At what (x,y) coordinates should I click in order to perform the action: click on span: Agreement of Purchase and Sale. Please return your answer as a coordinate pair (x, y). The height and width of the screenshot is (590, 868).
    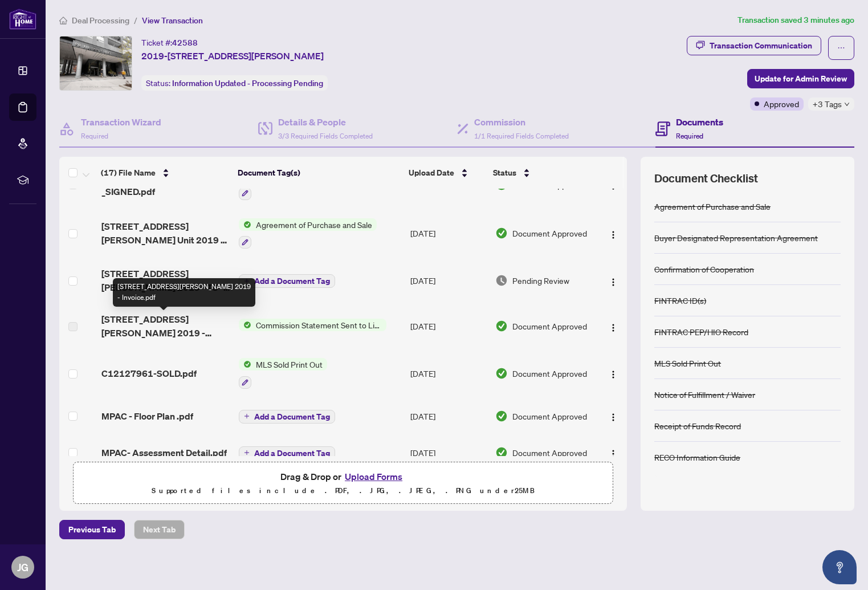
    Looking at the image, I should click on (314, 225).